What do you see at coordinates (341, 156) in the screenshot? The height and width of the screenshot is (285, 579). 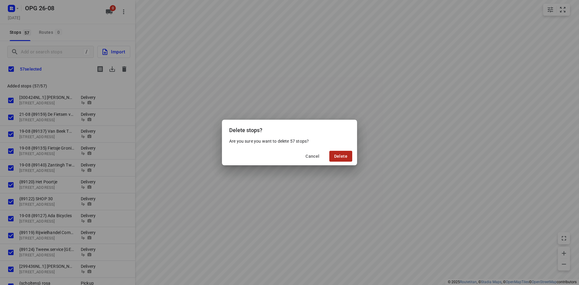 I see `span: Delete` at bounding box center [341, 156].